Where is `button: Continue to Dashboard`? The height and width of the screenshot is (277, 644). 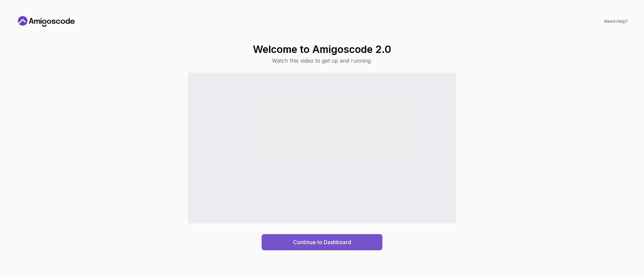 button: Continue to Dashboard is located at coordinates (322, 242).